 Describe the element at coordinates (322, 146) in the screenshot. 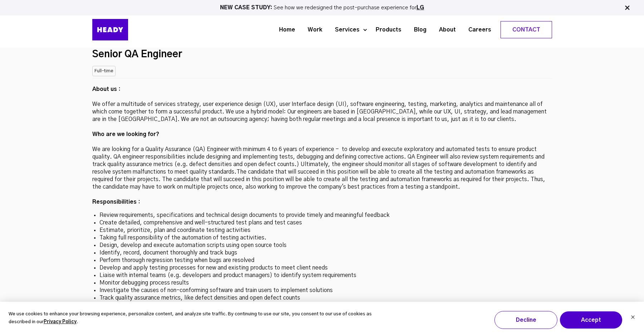

I see `p: We offer a multitude of services strategy, user experience design (UX), user Interface design (UI...` at that location.